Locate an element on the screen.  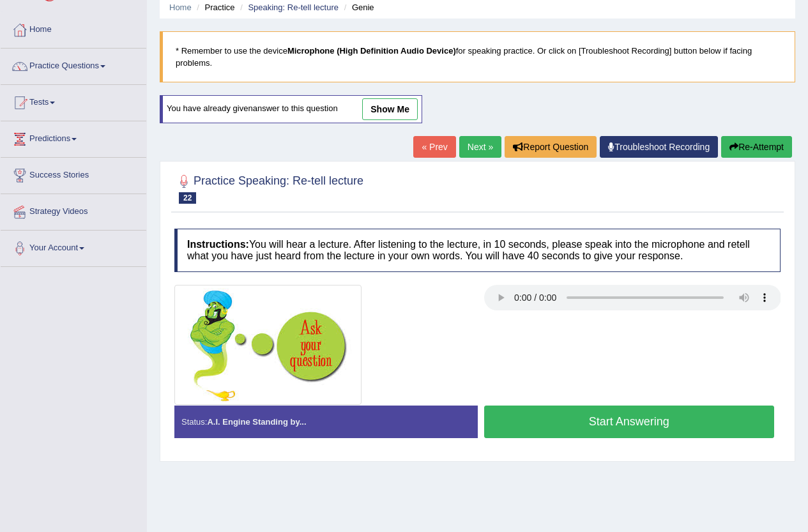
b: Microphone (High Definition Audio Device) is located at coordinates (371, 51).